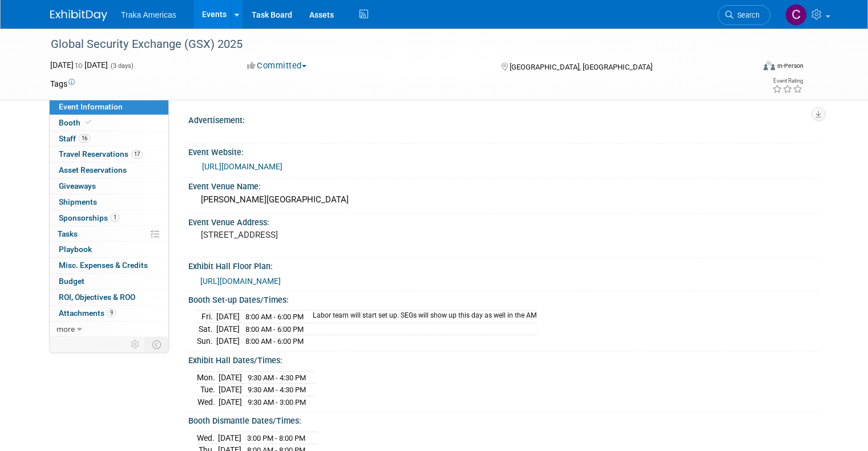  What do you see at coordinates (208, 390) in the screenshot?
I see `td: Tue.` at bounding box center [208, 390].